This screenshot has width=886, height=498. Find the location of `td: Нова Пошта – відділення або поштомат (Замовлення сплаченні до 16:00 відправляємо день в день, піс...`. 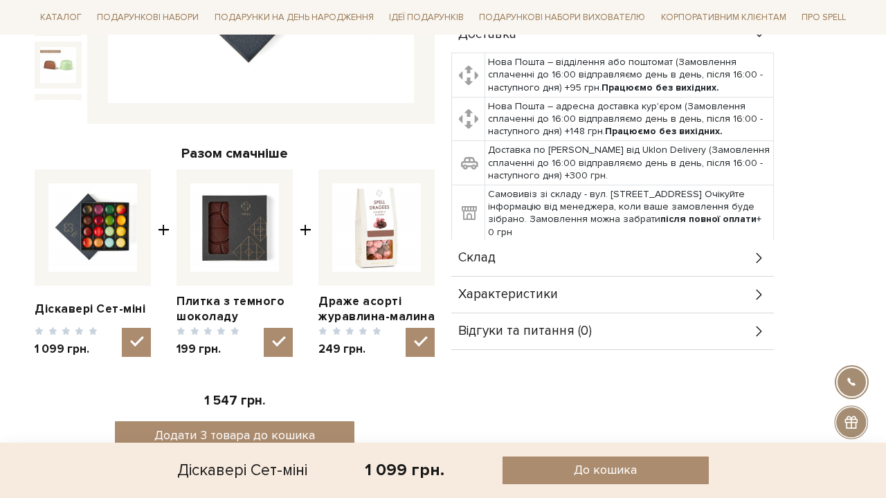

td: Нова Пошта – відділення або поштомат (Замовлення сплаченні до 16:00 відправляємо день в день, піс... is located at coordinates (629, 75).